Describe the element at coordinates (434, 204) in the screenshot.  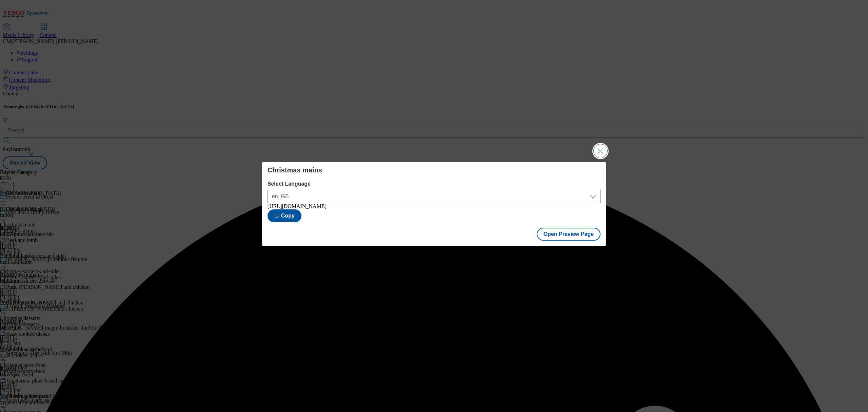
I see `div: Modal` at that location.